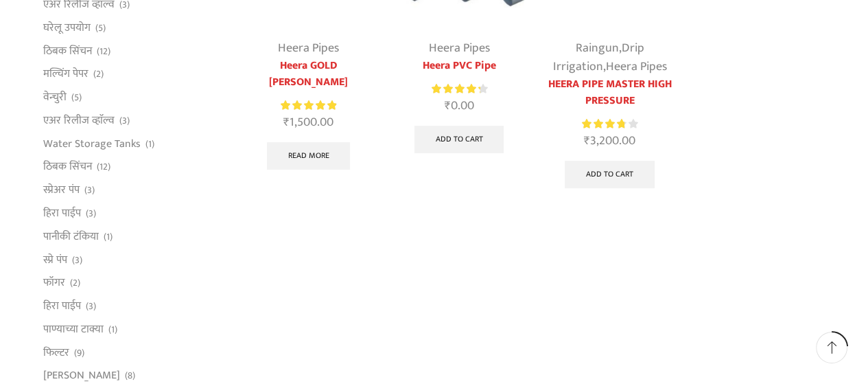 This screenshot has height=384, width=868. What do you see at coordinates (55, 98) in the screenshot?
I see `a: वेन्चुरी` at bounding box center [55, 98].